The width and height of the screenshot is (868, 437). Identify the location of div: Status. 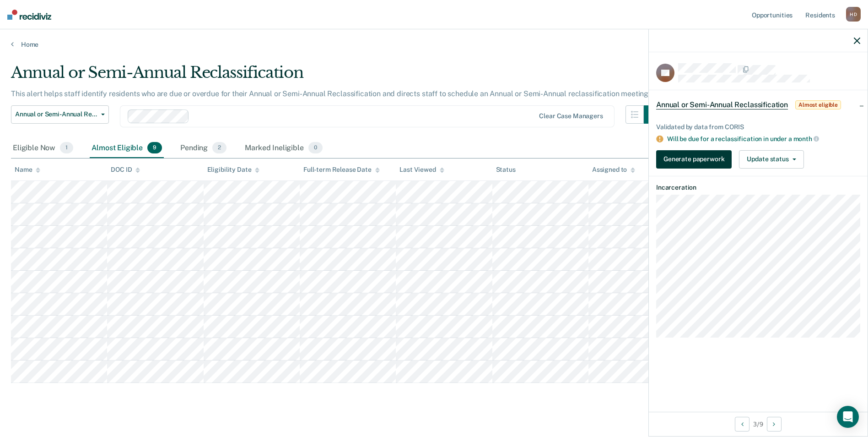
(505, 169).